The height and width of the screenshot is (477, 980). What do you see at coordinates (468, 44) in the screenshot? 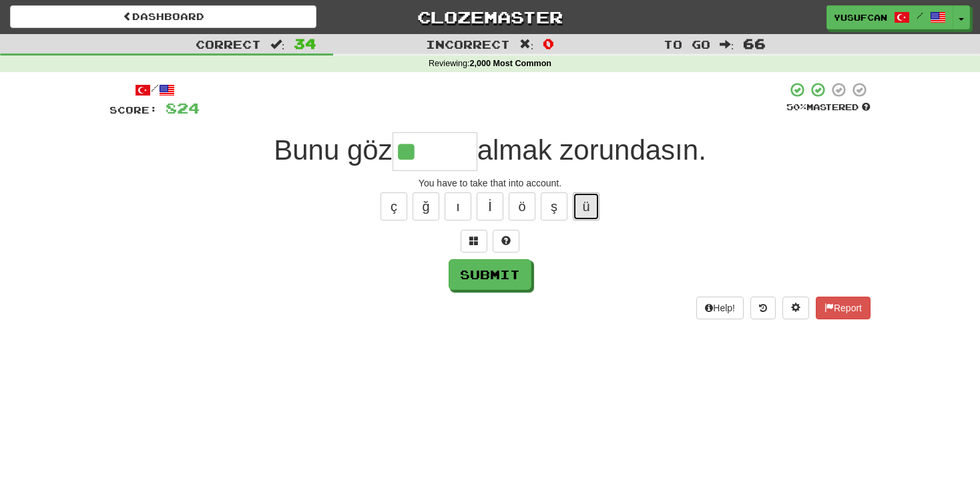
I see `span: Incorrect` at bounding box center [468, 44].